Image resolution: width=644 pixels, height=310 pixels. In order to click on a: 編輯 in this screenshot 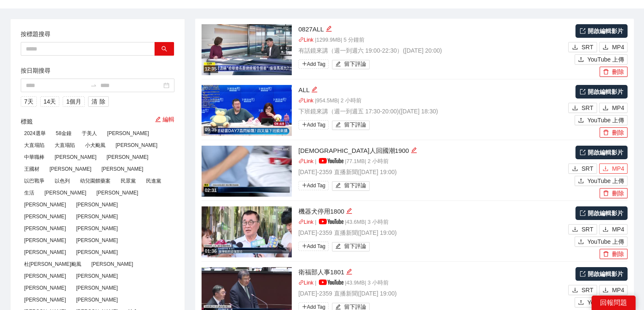, I will do `click(165, 119)`.